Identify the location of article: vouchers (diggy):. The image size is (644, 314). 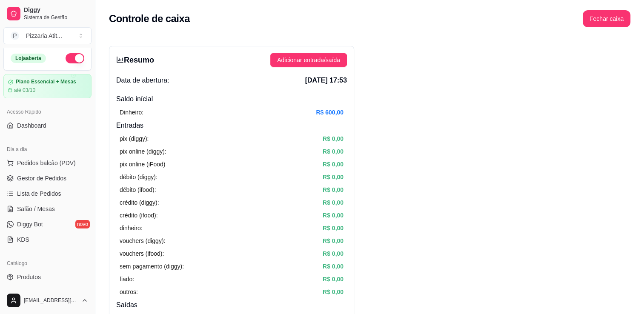
(142, 241).